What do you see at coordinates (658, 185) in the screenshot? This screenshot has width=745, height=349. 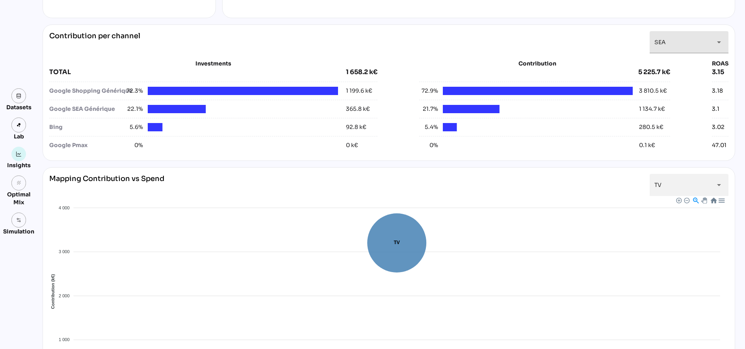 I see `span: TV` at bounding box center [658, 185].